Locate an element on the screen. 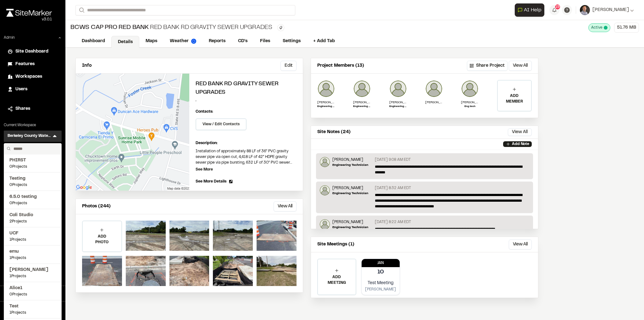 The height and width of the screenshot is (320, 644). span: emu is located at coordinates (33, 252).